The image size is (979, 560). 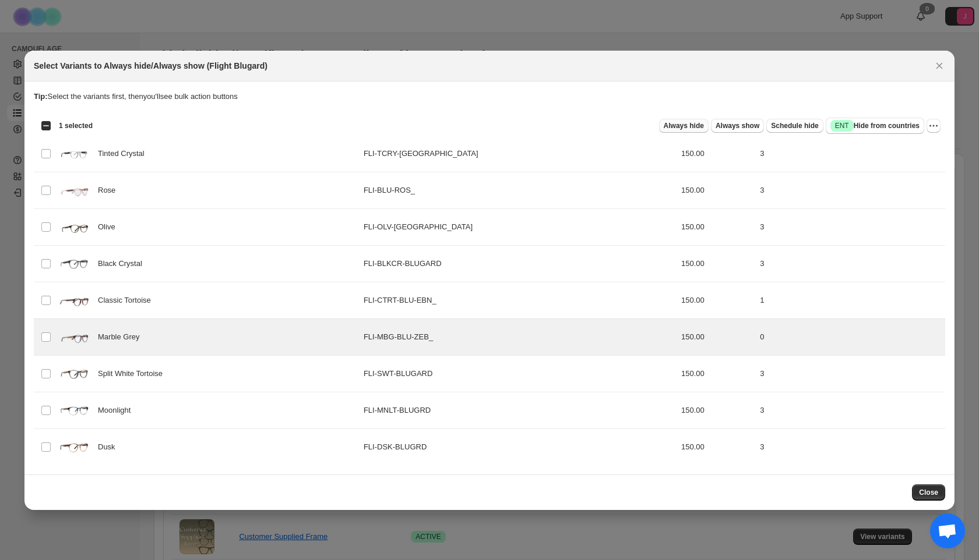 I want to click on img: johnny-fly-flight-blugard-olive-bluguard-29939570311356.png, so click(x=74, y=227).